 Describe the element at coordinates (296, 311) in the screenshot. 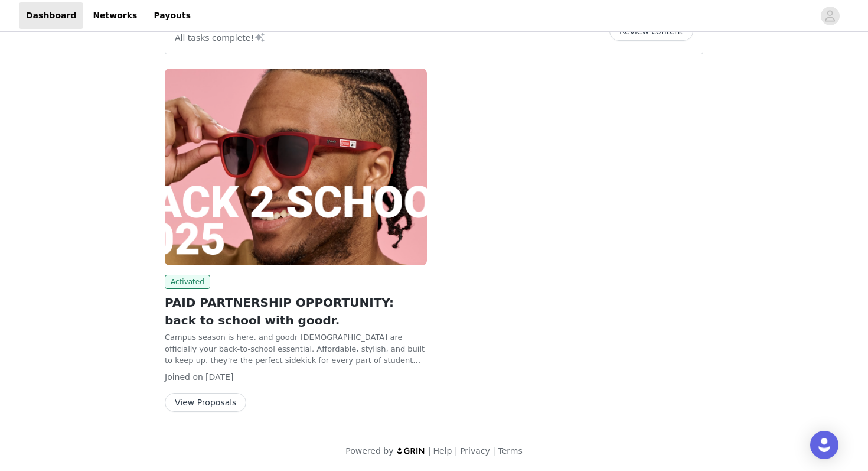

I see `h2: PAID PARTNERSHIP OPPORTUNITY: back to school with goodr.` at that location.